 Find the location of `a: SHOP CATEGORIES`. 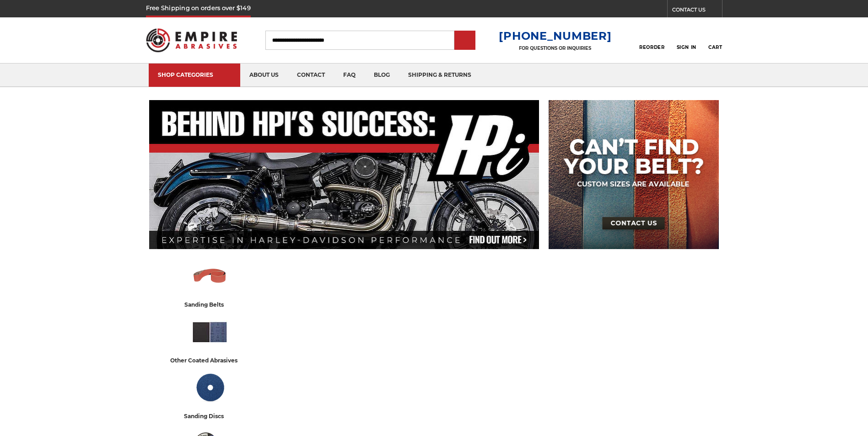

a: SHOP CATEGORIES is located at coordinates (195, 75).